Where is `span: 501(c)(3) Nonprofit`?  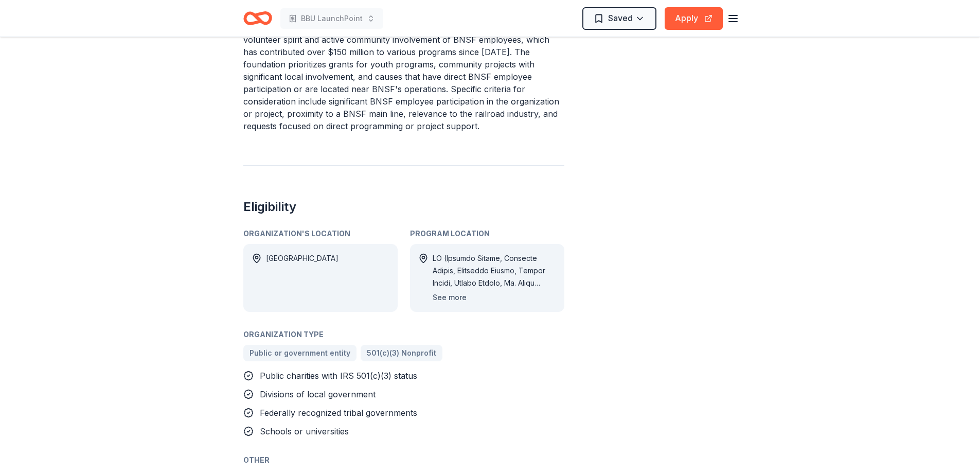
span: 501(c)(3) Nonprofit is located at coordinates (401, 353).